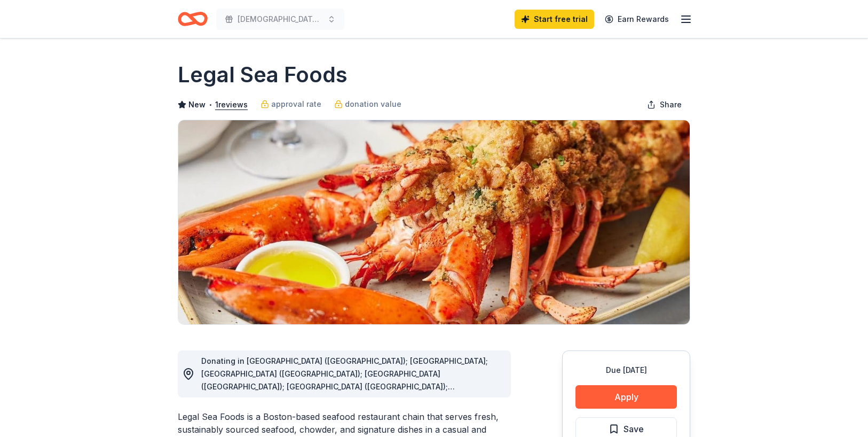 Image resolution: width=868 pixels, height=437 pixels. I want to click on span: donation value, so click(373, 104).